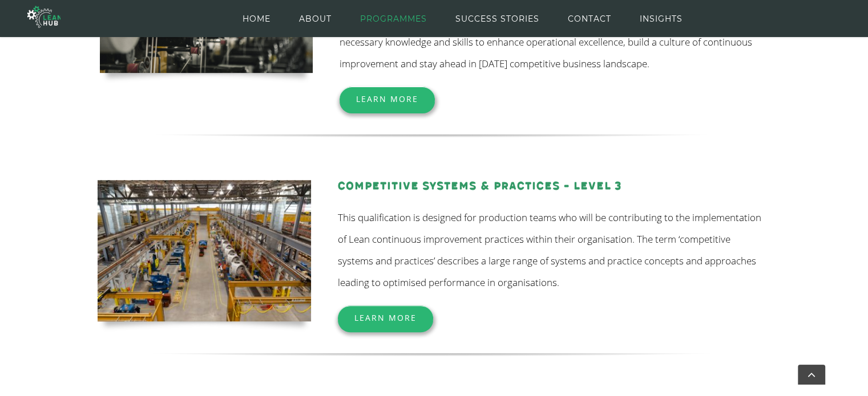  Describe the element at coordinates (204, 251) in the screenshot. I see `img: science-in-hd-pAzSrQF3XUQ-unsplash` at that location.